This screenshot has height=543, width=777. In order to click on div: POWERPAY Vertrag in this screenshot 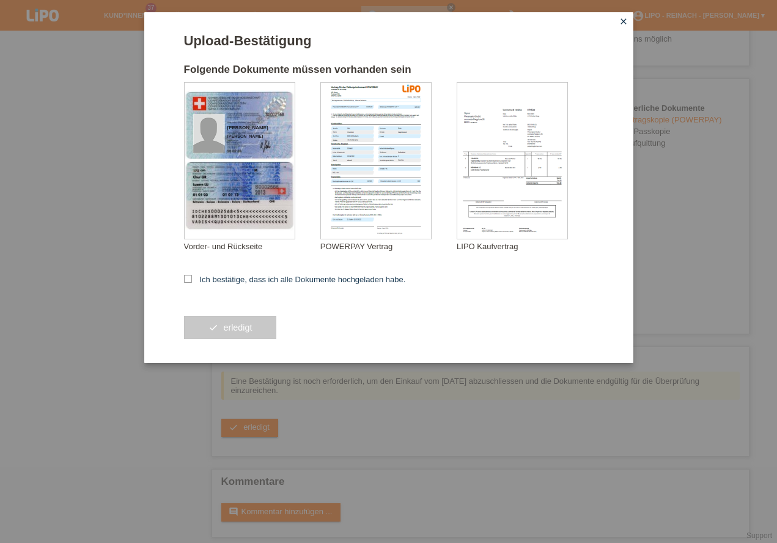, I will do `click(388, 246)`.